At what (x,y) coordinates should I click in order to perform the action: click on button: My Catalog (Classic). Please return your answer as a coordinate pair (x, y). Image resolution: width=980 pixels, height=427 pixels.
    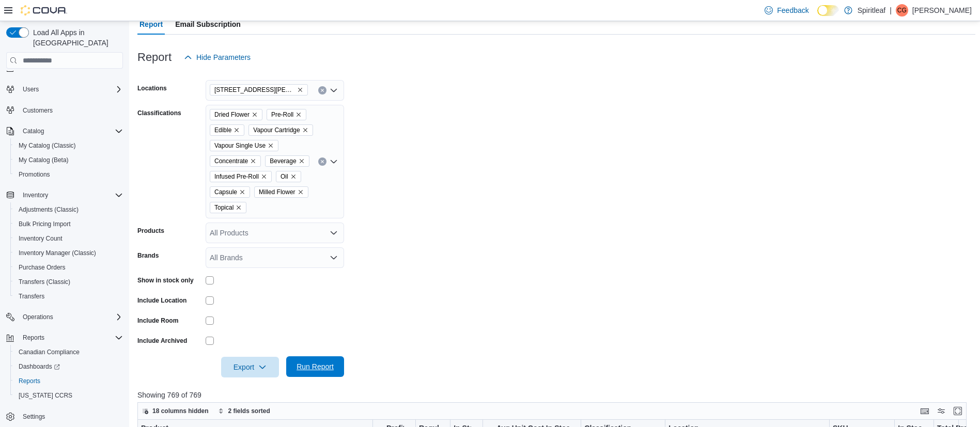
    Looking at the image, I should click on (68, 146).